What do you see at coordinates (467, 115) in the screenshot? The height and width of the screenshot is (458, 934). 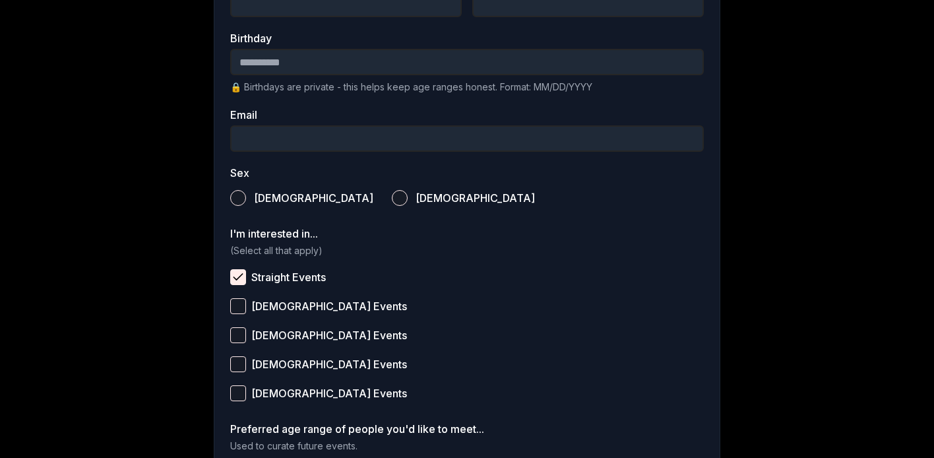 I see `label: Email` at bounding box center [467, 115].